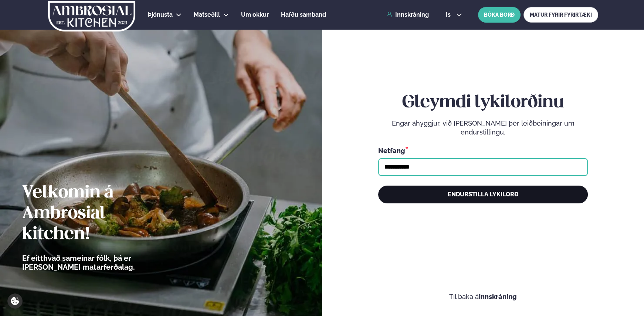 This screenshot has width=644, height=316. What do you see at coordinates (449, 15) in the screenshot?
I see `span: is` at bounding box center [449, 15].